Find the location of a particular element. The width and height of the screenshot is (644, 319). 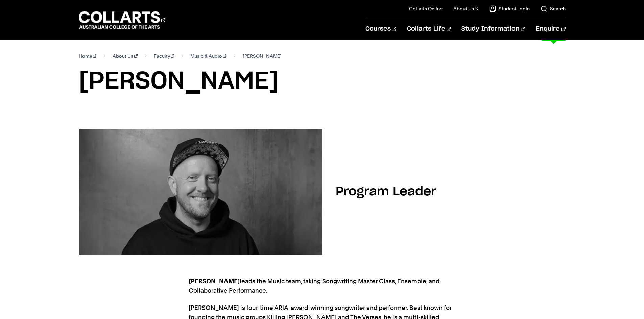

a: Faculty is located at coordinates (164, 56).